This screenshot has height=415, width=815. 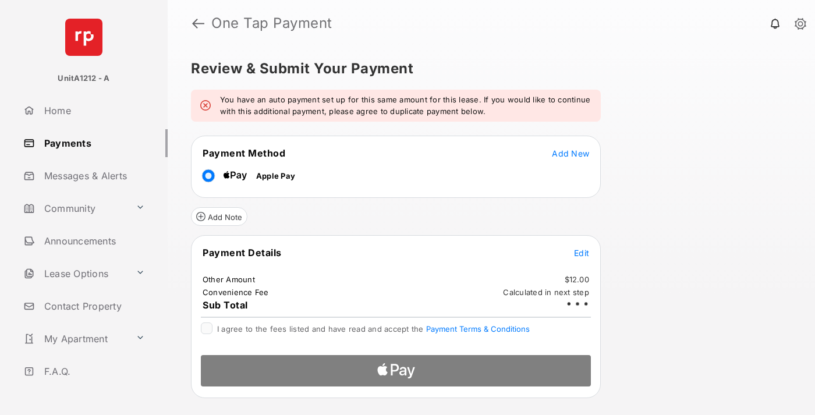 I want to click on span: Add New, so click(x=570, y=153).